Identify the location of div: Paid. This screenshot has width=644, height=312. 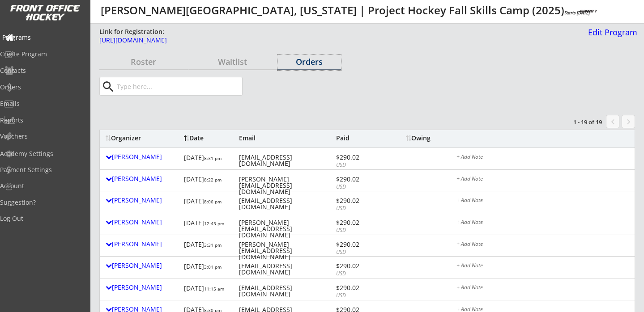
(360, 138).